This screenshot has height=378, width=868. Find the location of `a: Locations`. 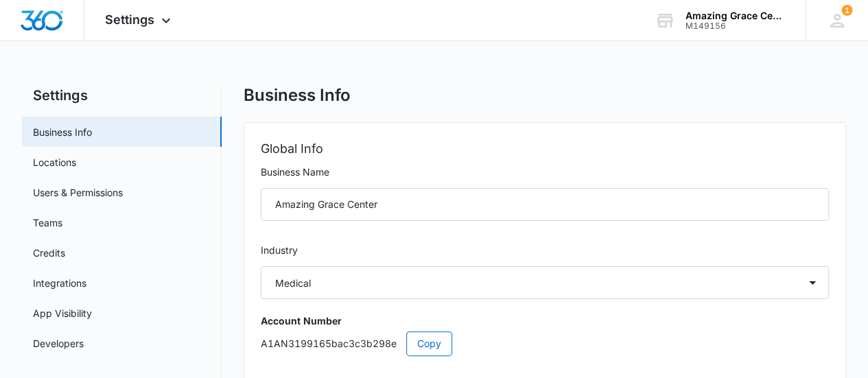

a: Locations is located at coordinates (54, 162).